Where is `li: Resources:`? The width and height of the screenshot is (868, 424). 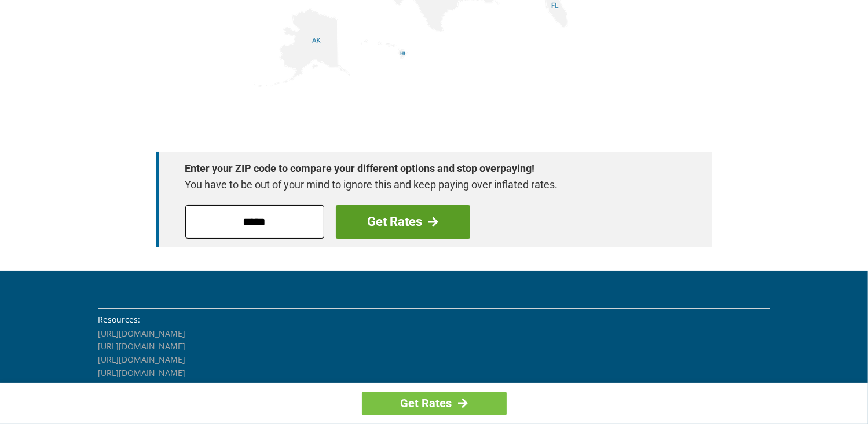
li: Resources: is located at coordinates (434, 320).